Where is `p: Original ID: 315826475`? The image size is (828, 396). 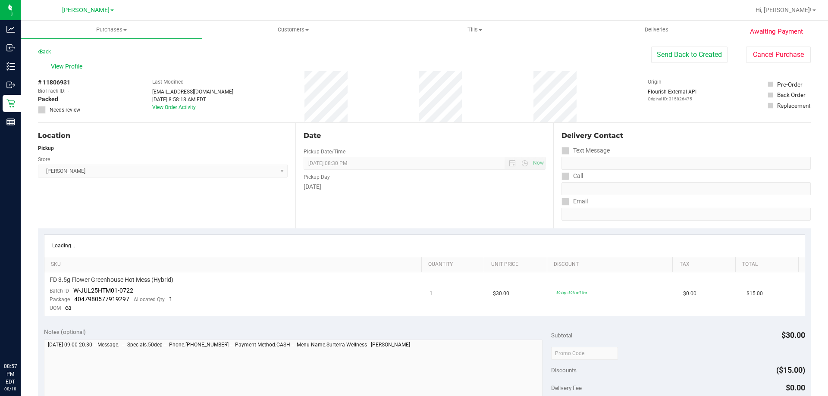 p: Original ID: 315826475 is located at coordinates (672, 99).